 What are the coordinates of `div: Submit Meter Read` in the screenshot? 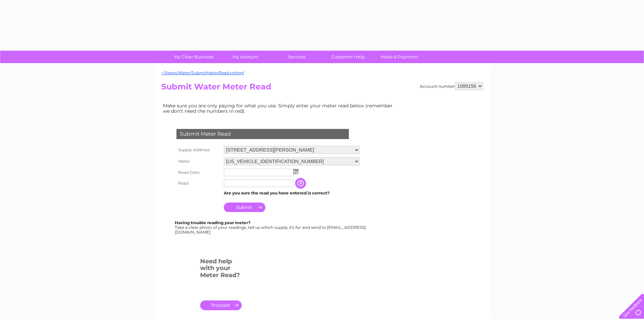 It's located at (263, 134).